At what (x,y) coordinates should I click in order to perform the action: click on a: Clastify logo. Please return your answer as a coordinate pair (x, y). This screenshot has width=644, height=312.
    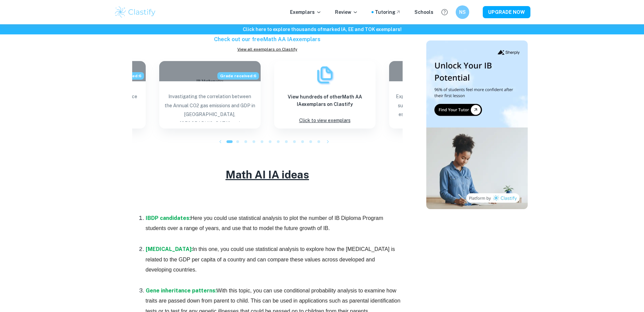
    Looking at the image, I should click on (135, 12).